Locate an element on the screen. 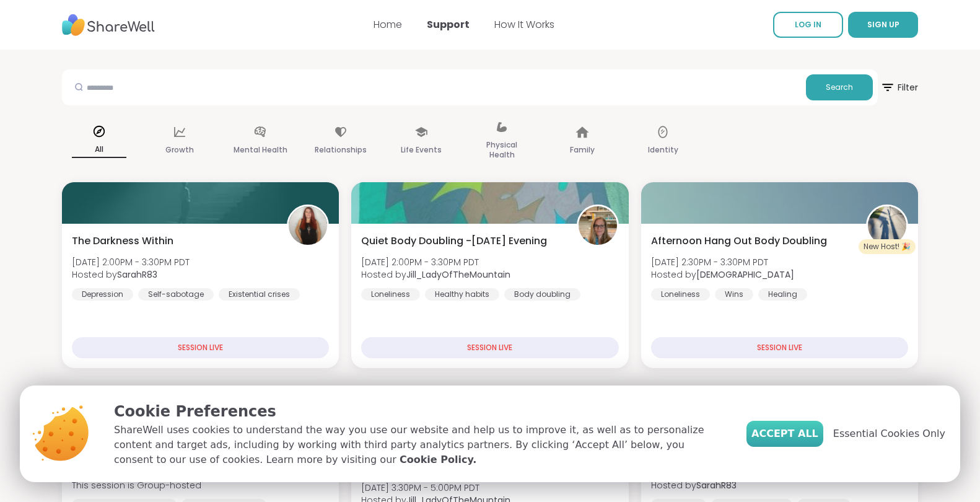 The height and width of the screenshot is (502, 980). p: Growth is located at coordinates (180, 150).